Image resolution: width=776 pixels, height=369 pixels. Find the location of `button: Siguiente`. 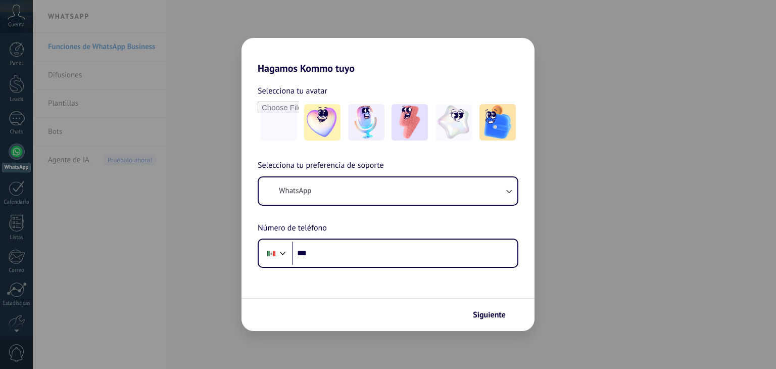

button: Siguiente is located at coordinates (493, 315).